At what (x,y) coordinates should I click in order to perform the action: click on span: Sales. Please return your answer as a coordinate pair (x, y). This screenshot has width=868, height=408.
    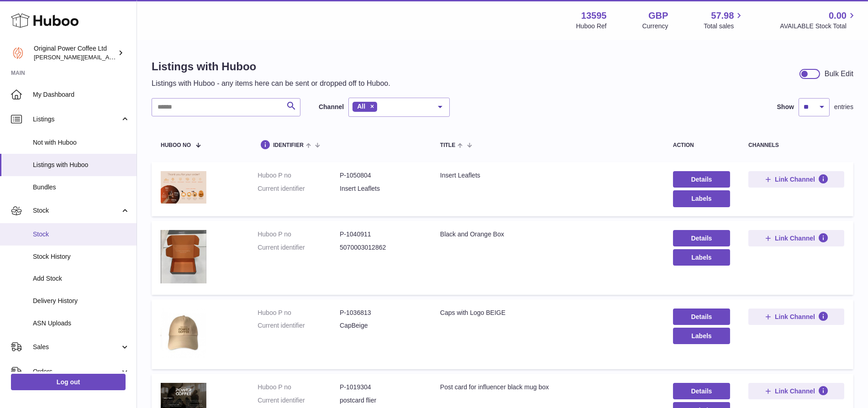
    Looking at the image, I should click on (77, 347).